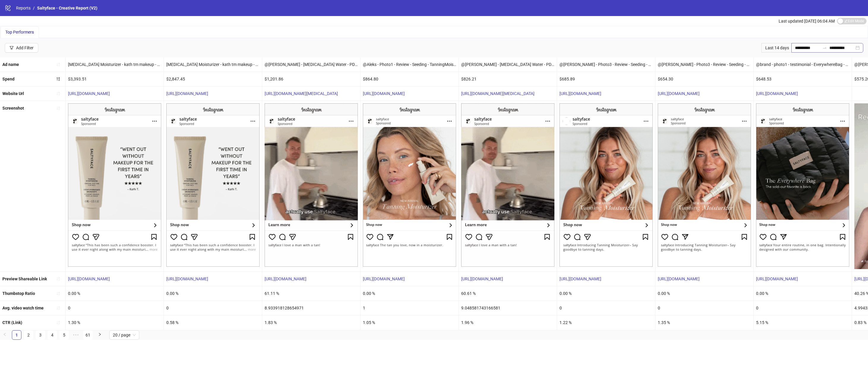  I want to click on div: 1, so click(409, 308).